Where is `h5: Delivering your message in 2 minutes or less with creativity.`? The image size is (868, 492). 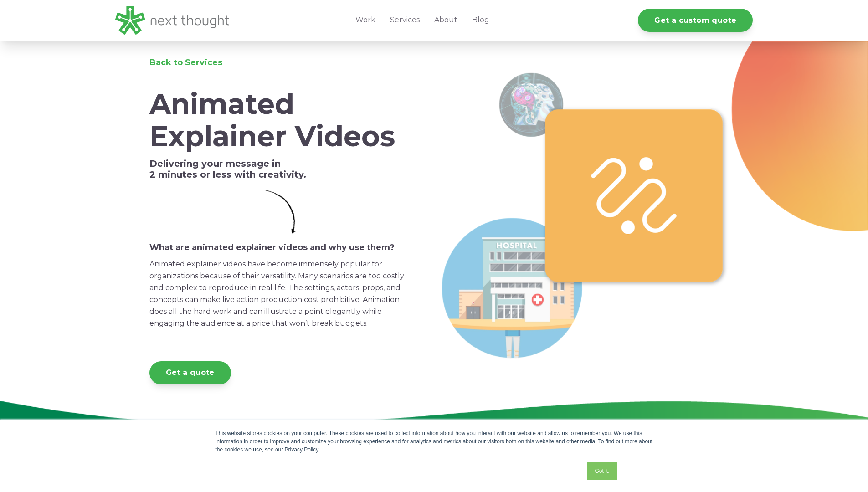 h5: Delivering your message in 2 minutes or less with creativity. is located at coordinates (280, 169).